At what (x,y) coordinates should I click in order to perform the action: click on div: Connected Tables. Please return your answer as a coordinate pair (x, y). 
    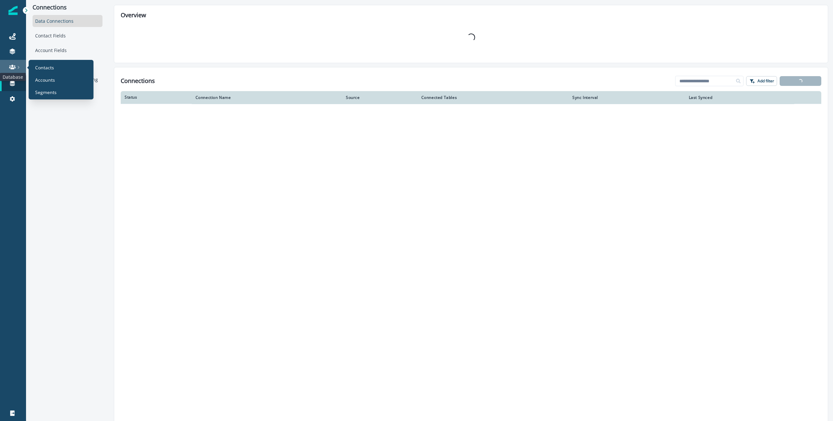
    Looking at the image, I should click on (493, 98).